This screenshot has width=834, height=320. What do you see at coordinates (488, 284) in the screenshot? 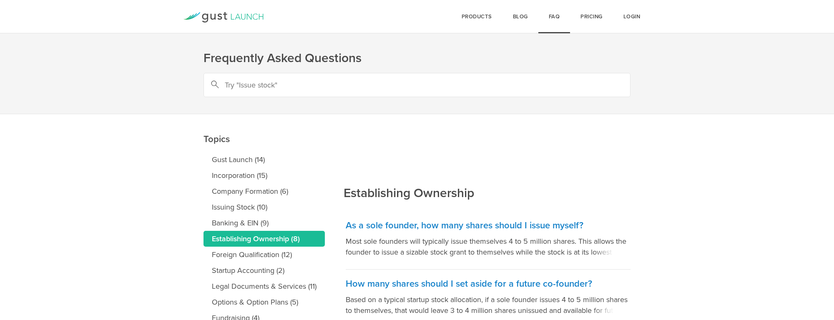
I see `h3: How many shares should I set aside for a future co-founder?` at bounding box center [488, 284].